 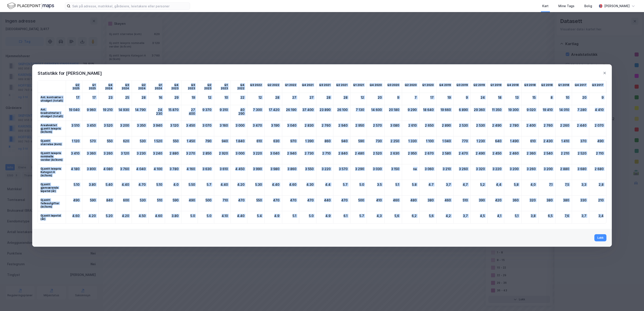 I want to click on div: 790, so click(x=206, y=142).